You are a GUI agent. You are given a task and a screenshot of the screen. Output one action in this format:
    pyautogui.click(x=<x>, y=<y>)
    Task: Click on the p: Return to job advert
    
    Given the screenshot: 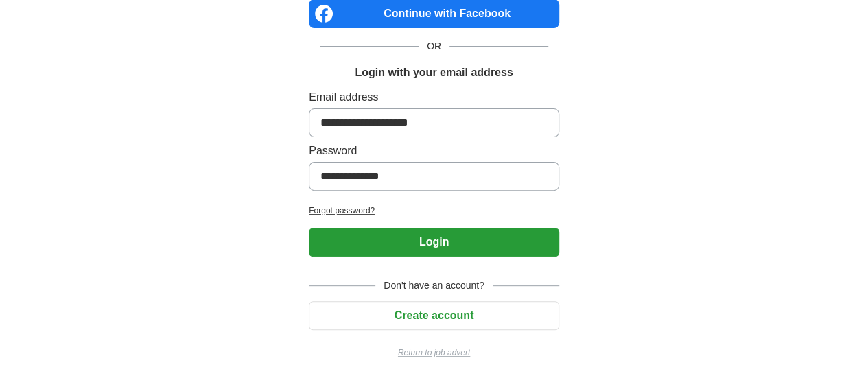 What is the action you would take?
    pyautogui.click(x=434, y=353)
    